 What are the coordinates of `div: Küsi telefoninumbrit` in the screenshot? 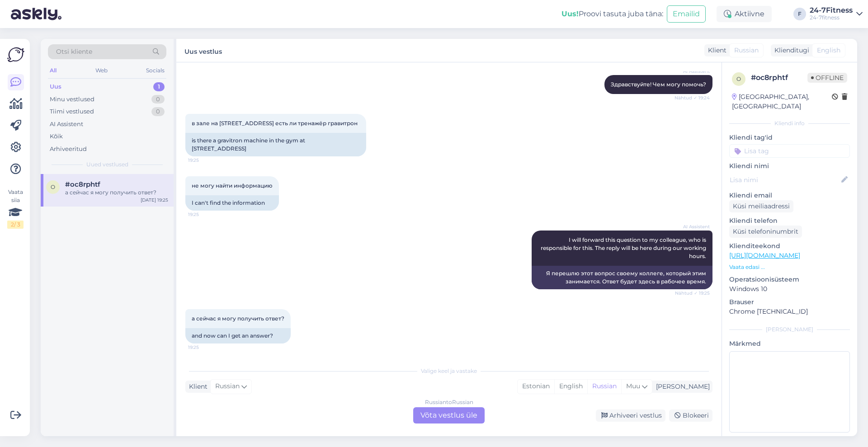 It's located at (765, 231).